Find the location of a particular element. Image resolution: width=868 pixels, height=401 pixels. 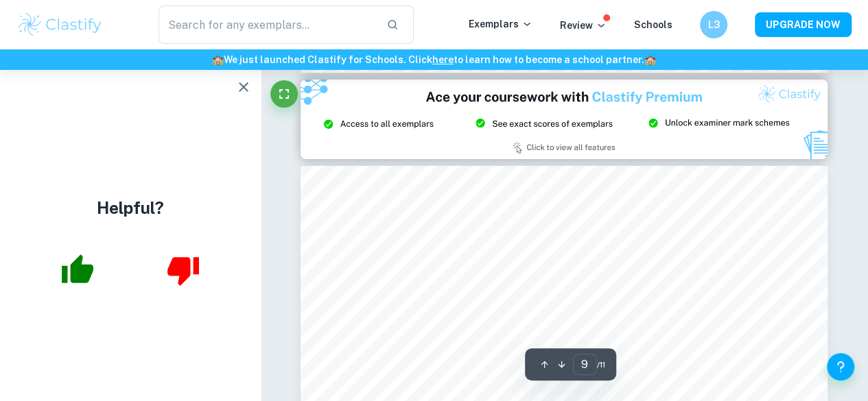

a: Clastify logo is located at coordinates (60, 24).